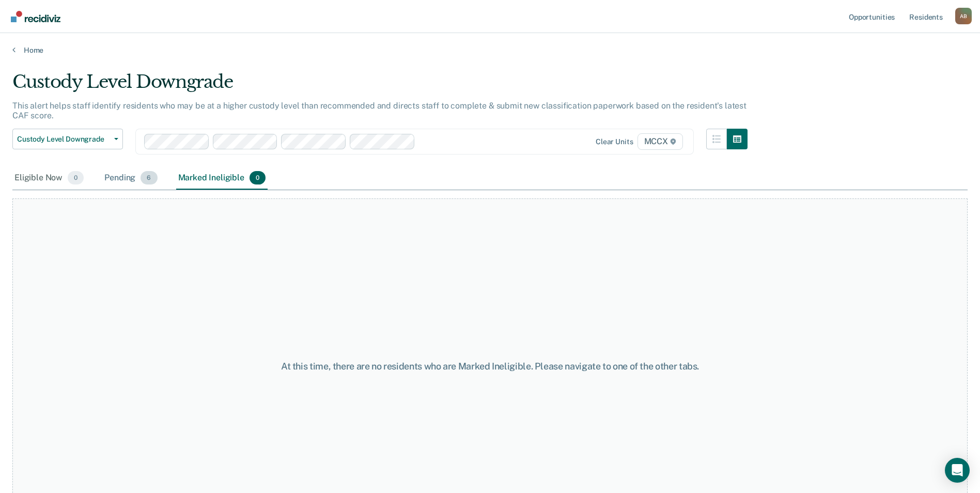 Image resolution: width=980 pixels, height=493 pixels. Describe the element at coordinates (379, 86) in the screenshot. I see `div: Custody Level Downgrade` at that location.